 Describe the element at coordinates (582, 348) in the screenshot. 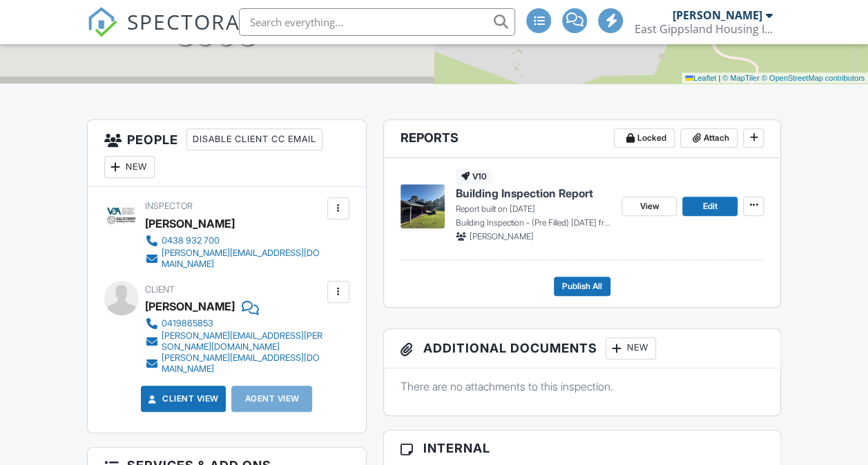

I see `h3: Additional Documents` at that location.